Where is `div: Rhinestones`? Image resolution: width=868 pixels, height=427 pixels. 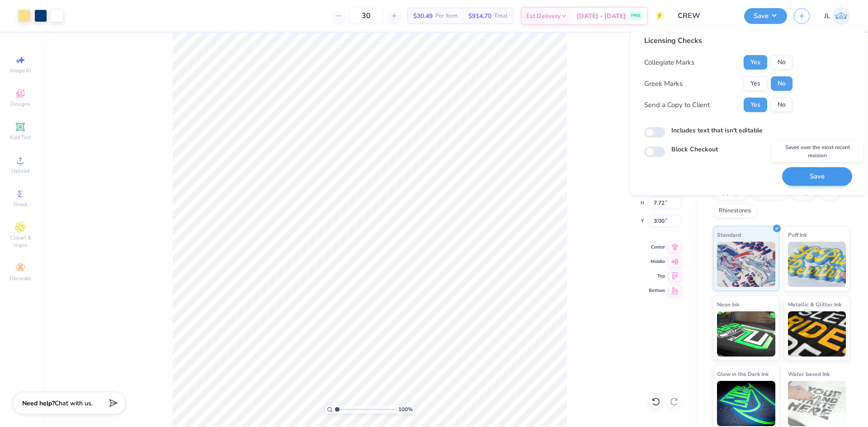
div: Rhinestones is located at coordinates (735, 211).